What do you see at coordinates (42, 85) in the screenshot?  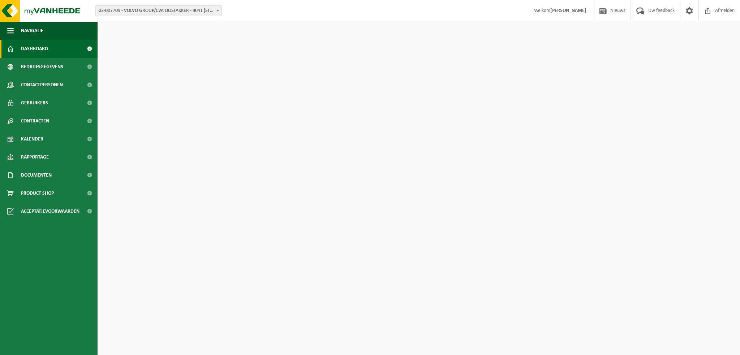 I see `span: Contactpersonen` at bounding box center [42, 85].